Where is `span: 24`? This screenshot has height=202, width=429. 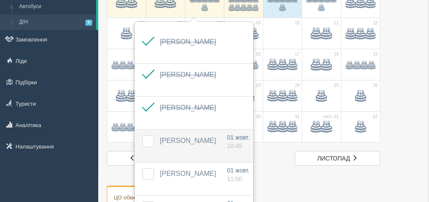
span: 24 is located at coordinates (297, 85).